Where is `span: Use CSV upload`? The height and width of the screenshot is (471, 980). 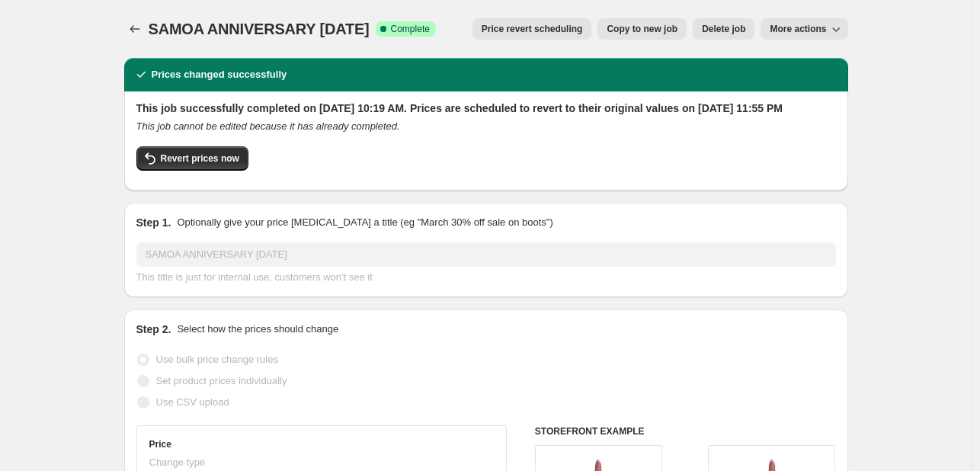
span: Use CSV upload is located at coordinates (193, 401).